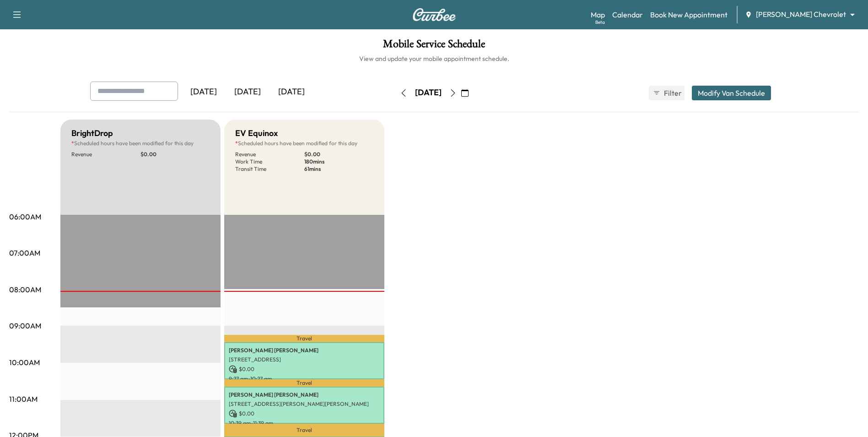  I want to click on h5: BrightDrop, so click(92, 133).